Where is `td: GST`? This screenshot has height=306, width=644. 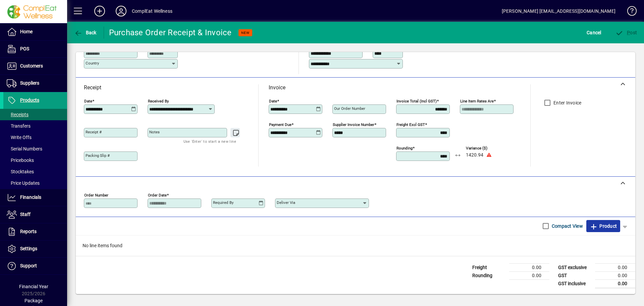
td: GST is located at coordinates (575, 275).